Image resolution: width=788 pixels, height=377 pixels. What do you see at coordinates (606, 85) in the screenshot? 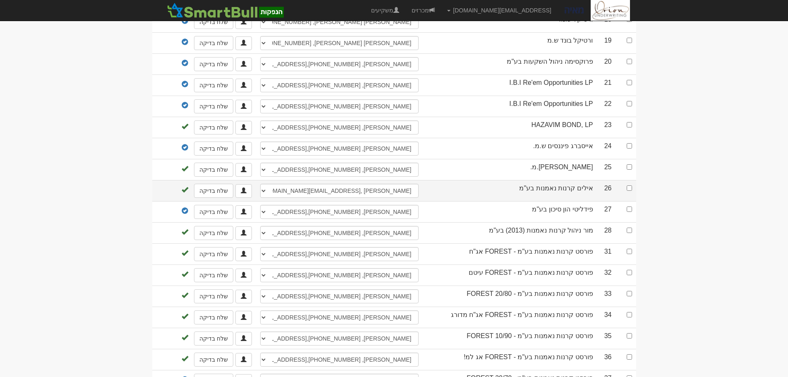
I see `td: 21` at bounding box center [606, 85].